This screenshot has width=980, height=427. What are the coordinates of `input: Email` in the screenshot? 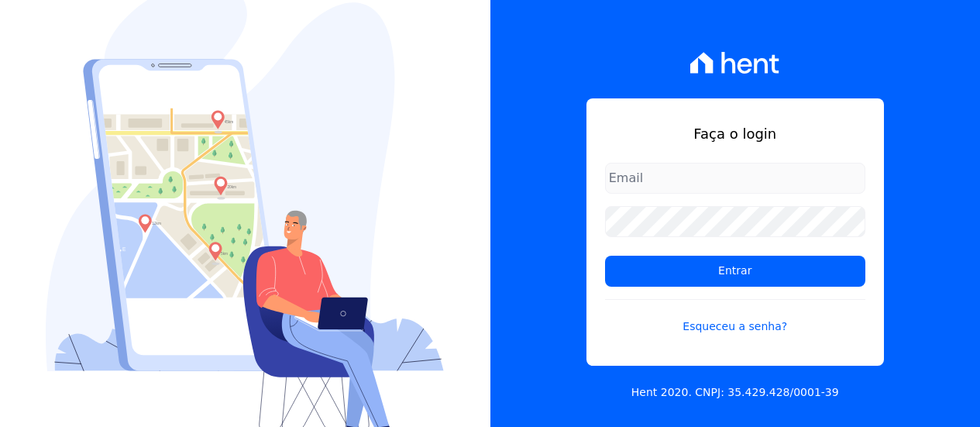 It's located at (736, 178).